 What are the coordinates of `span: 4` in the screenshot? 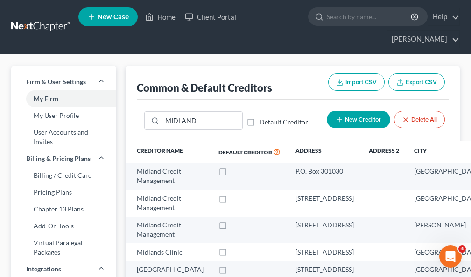 It's located at (462, 249).